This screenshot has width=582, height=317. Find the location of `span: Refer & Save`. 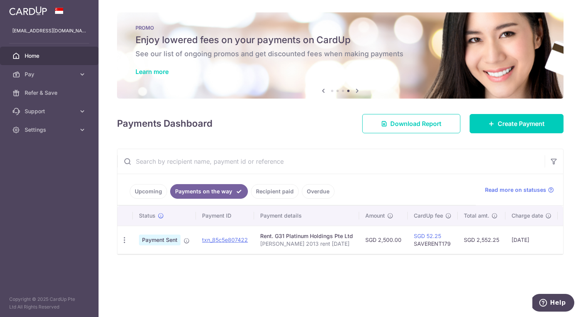

span: Refer & Save is located at coordinates (50, 93).